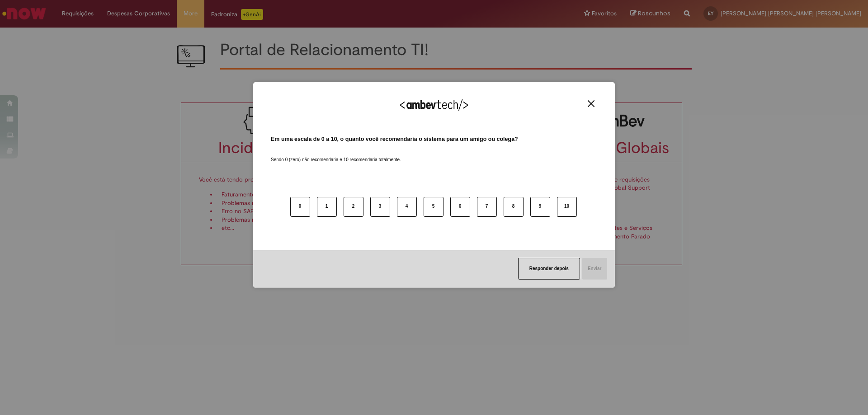 The height and width of the screenshot is (415, 868). What do you see at coordinates (300, 207) in the screenshot?
I see `button: 0` at bounding box center [300, 207].